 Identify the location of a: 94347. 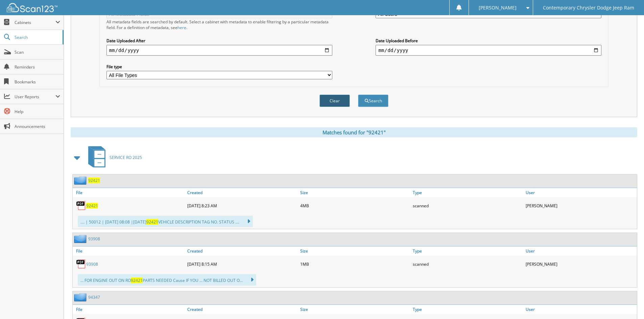
(94, 297).